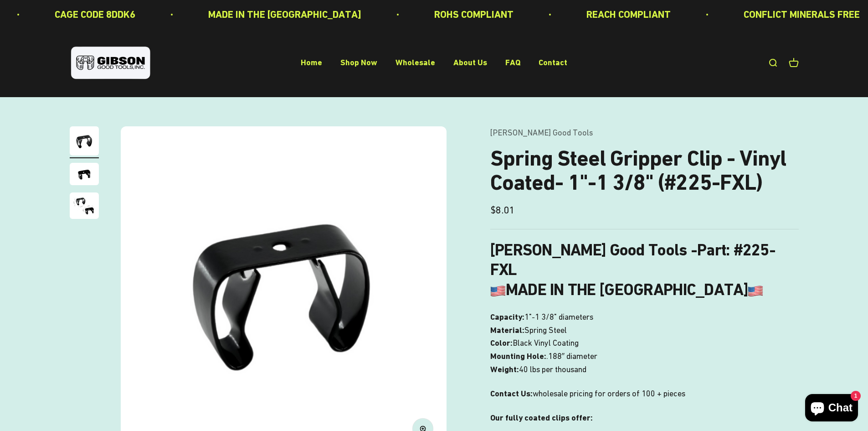 Image resolution: width=868 pixels, height=431 pixels. What do you see at coordinates (513, 62) in the screenshot?
I see `a: FAQ` at bounding box center [513, 62].